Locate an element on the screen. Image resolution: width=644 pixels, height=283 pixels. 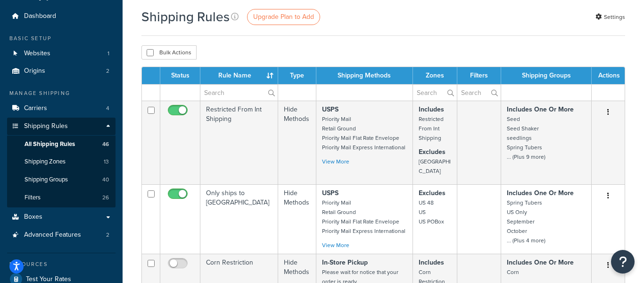
li: Shipping Rules is located at coordinates (61, 162).